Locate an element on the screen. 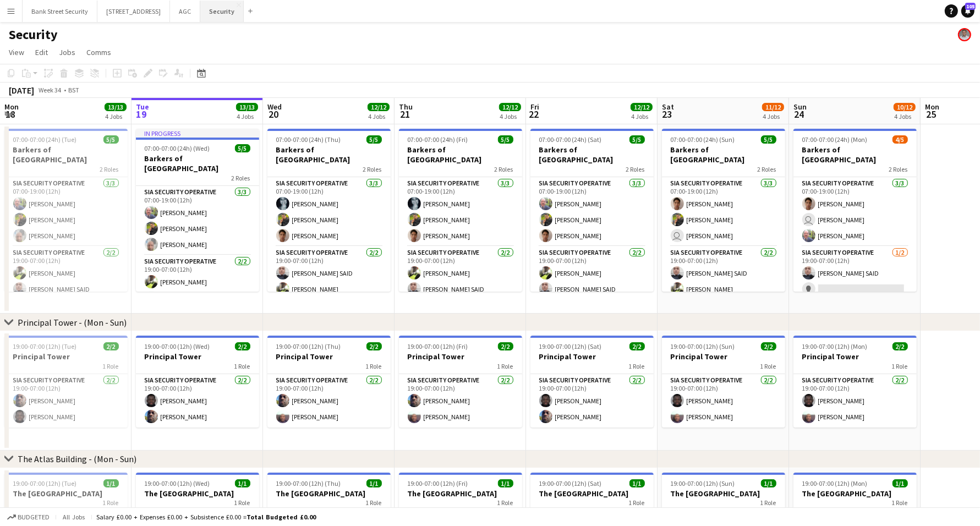 This screenshot has width=980, height=526. span: 19:00-07:00 (12h) (Mon) is located at coordinates (835, 346).